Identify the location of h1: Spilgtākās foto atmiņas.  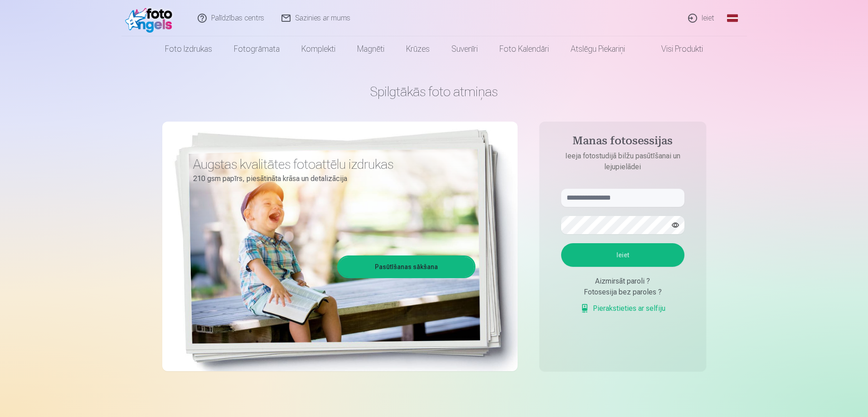
(434, 92).